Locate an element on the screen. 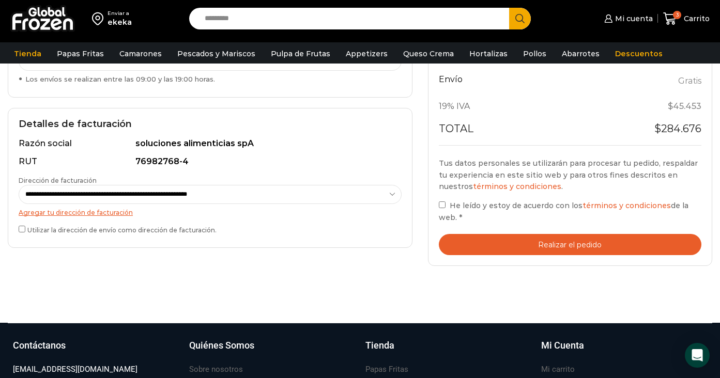  a: Camarones is located at coordinates (141, 54).